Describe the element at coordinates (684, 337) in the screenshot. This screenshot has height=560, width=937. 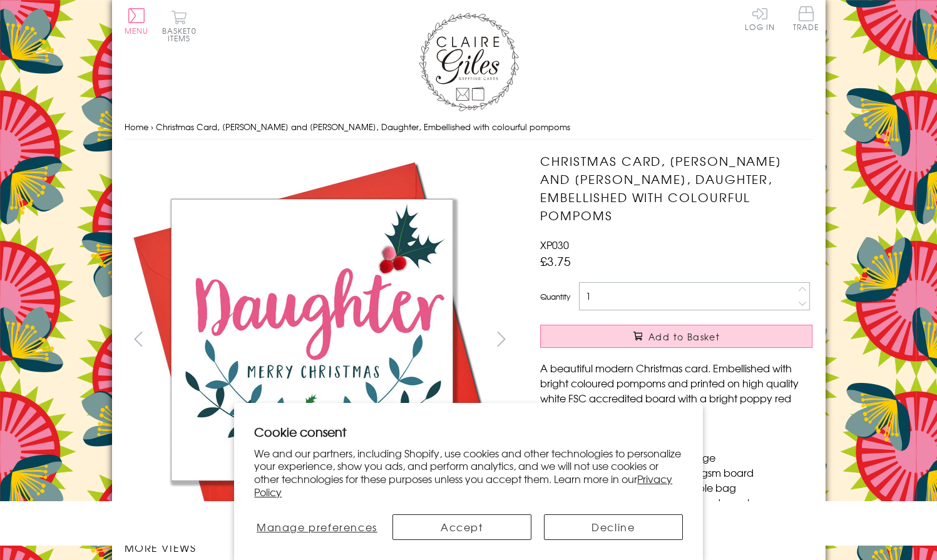
I see `span: Add to Basket` at that location.